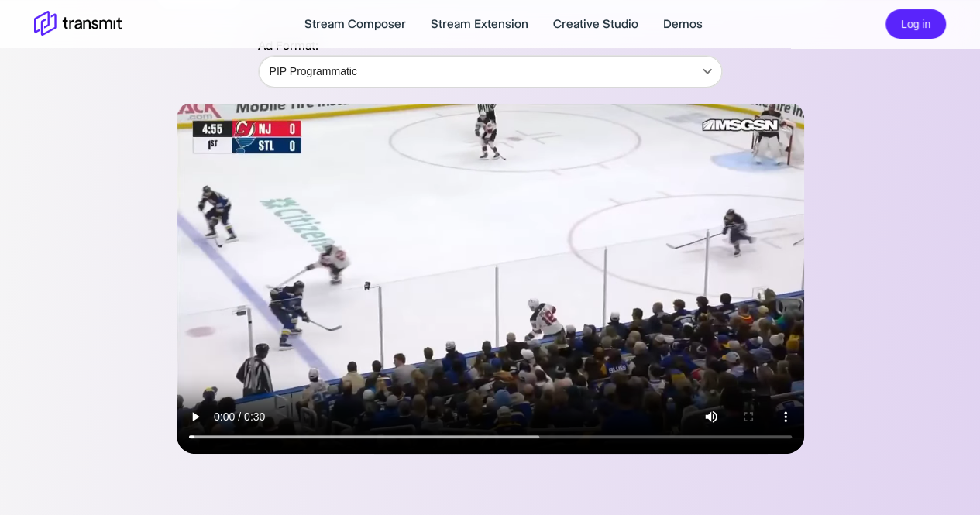  What do you see at coordinates (490, 72) in the screenshot?
I see `div: PIP Programmatic` at bounding box center [490, 72].